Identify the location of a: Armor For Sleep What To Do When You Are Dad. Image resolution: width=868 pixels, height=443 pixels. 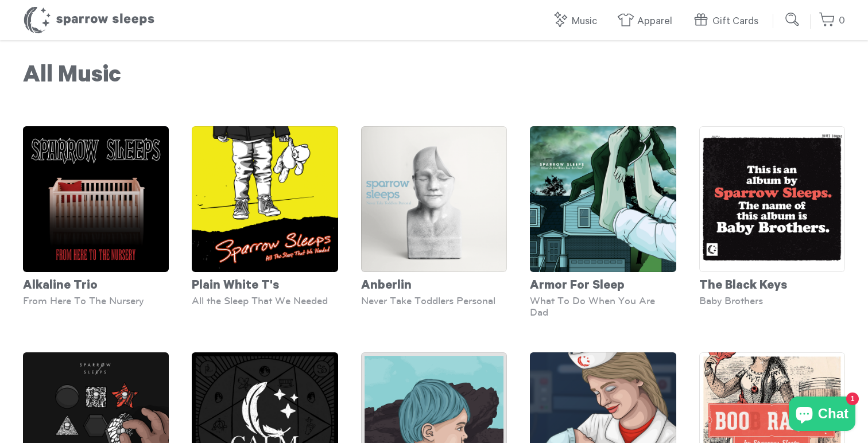
(603, 222).